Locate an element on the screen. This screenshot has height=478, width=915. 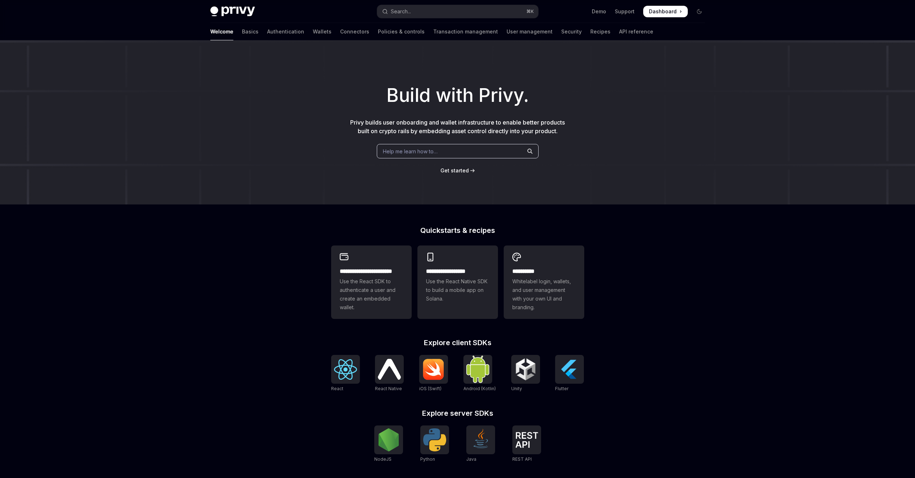
img: React Native is located at coordinates (390, 369).